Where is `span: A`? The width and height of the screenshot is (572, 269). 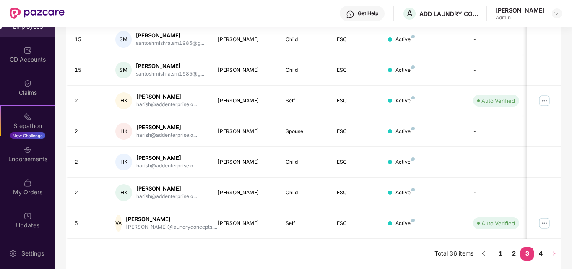 span: A is located at coordinates (410, 13).